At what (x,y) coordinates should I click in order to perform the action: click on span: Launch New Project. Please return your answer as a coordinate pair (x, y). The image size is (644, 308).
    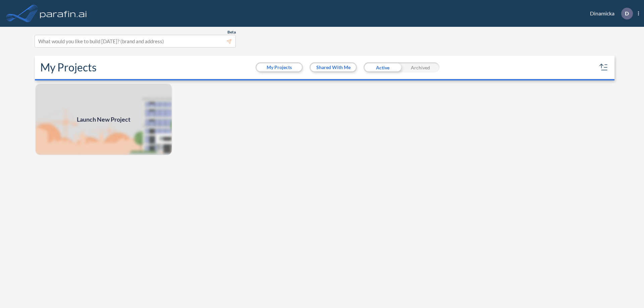
    Looking at the image, I should click on (103, 119).